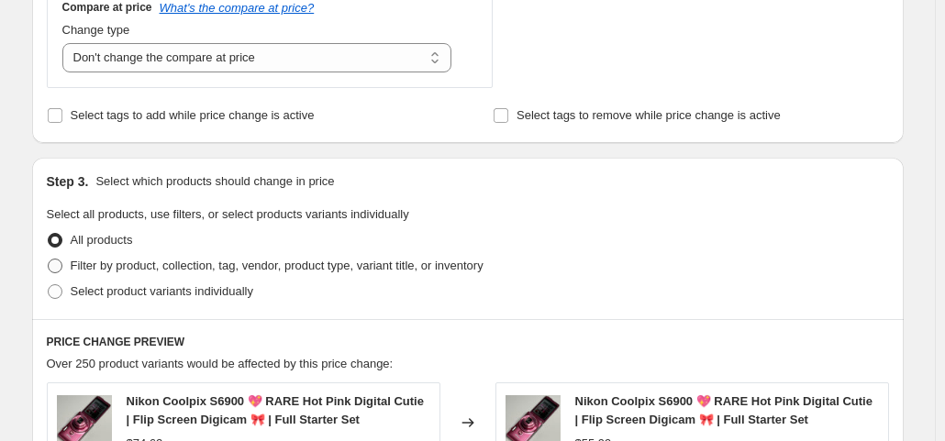 Image resolution: width=945 pixels, height=441 pixels. What do you see at coordinates (228, 214) in the screenshot?
I see `span: Select all products, use filters, or select products variants individually` at bounding box center [228, 214].